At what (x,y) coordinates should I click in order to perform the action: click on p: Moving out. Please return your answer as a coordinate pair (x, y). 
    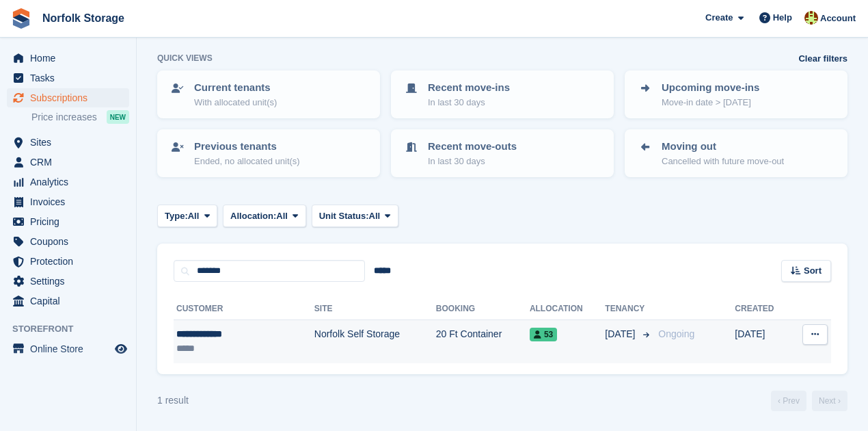
    Looking at the image, I should click on (723, 147).